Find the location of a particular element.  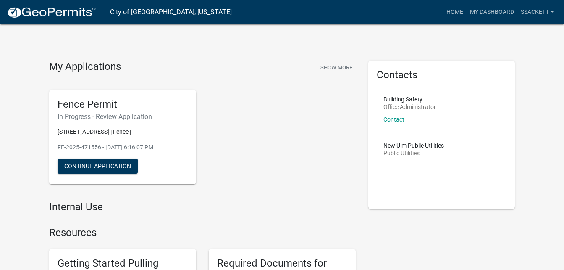

h5: Contacts is located at coordinates (442, 75).